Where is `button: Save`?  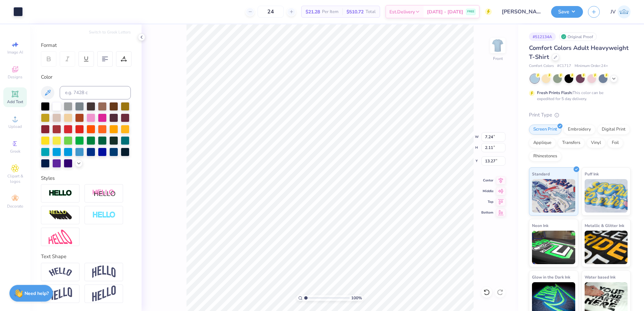 button: Save is located at coordinates (567, 12).